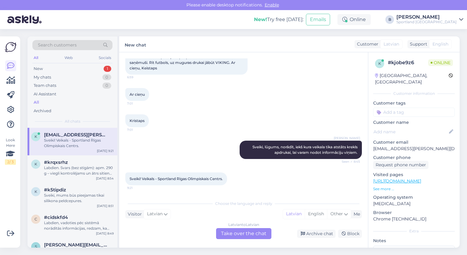 This screenshot has width=467, height=255. Describe the element at coordinates (336, 213) in the screenshot. I see `span: Other` at that location.